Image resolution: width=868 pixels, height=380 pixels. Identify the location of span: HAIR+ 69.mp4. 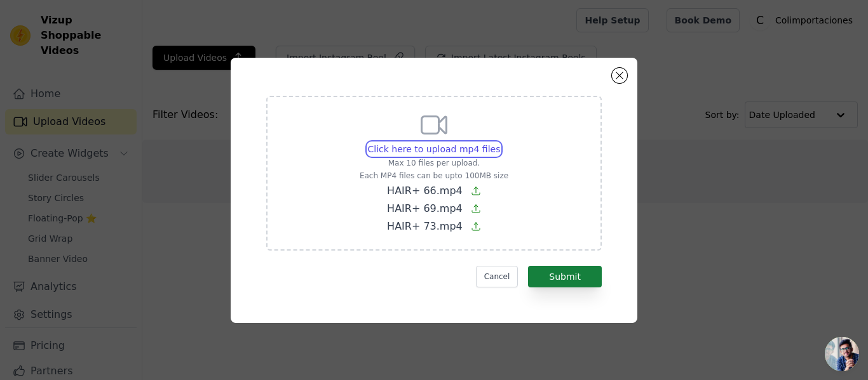
(424, 208).